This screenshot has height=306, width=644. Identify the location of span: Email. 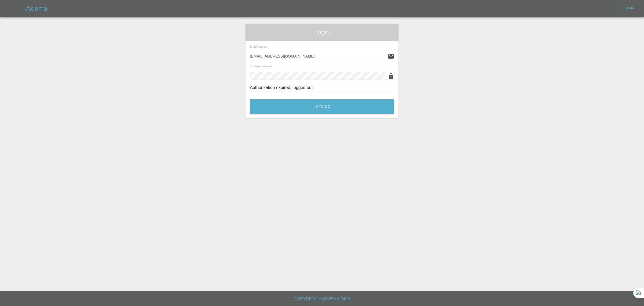
(259, 47).